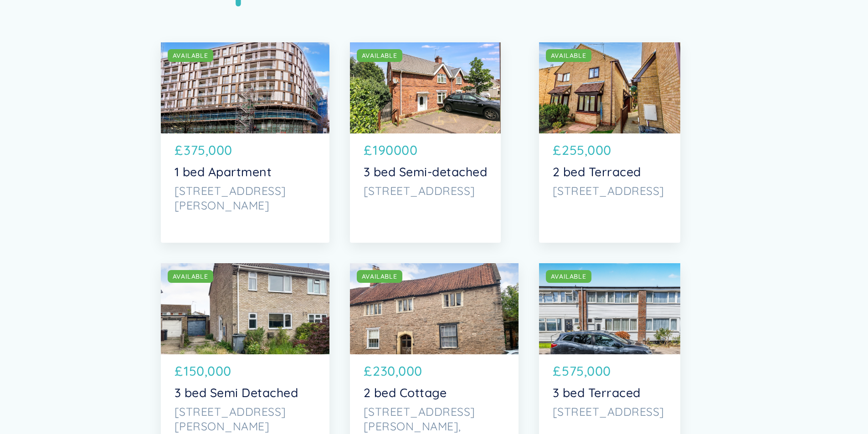 The height and width of the screenshot is (434, 868). Describe the element at coordinates (245, 392) in the screenshot. I see `p: 3 bed Semi Detached` at that location.